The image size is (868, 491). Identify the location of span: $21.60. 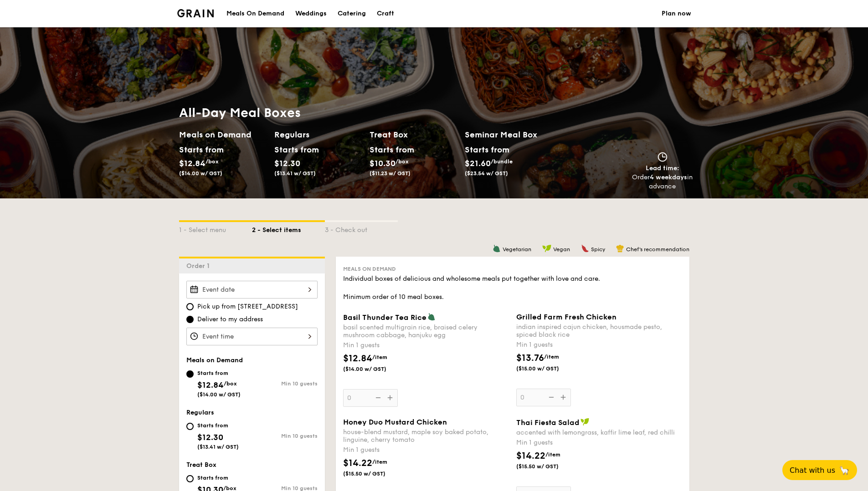
(478, 164).